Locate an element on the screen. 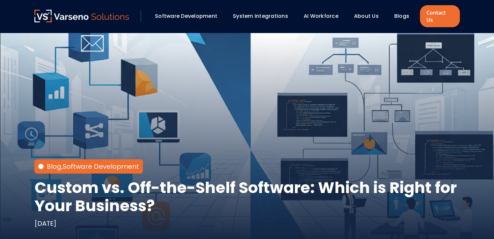 This screenshot has height=239, width=494. a: AI Workforce is located at coordinates (321, 16).